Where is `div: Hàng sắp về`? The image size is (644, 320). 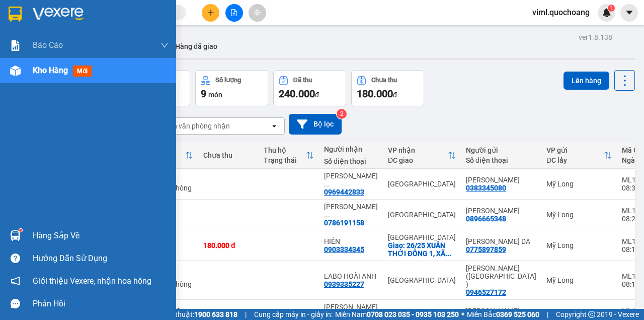
div: Hàng sắp về is located at coordinates (101, 236).